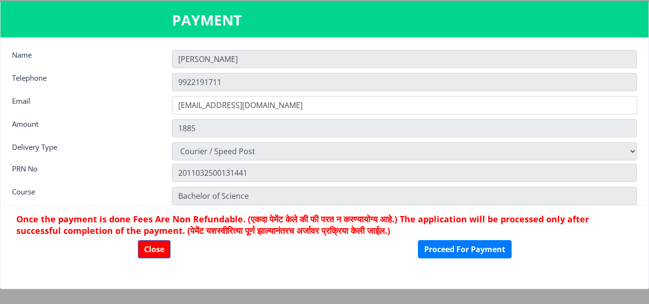  Describe the element at coordinates (85, 81) in the screenshot. I see `div: Telephone` at that location.